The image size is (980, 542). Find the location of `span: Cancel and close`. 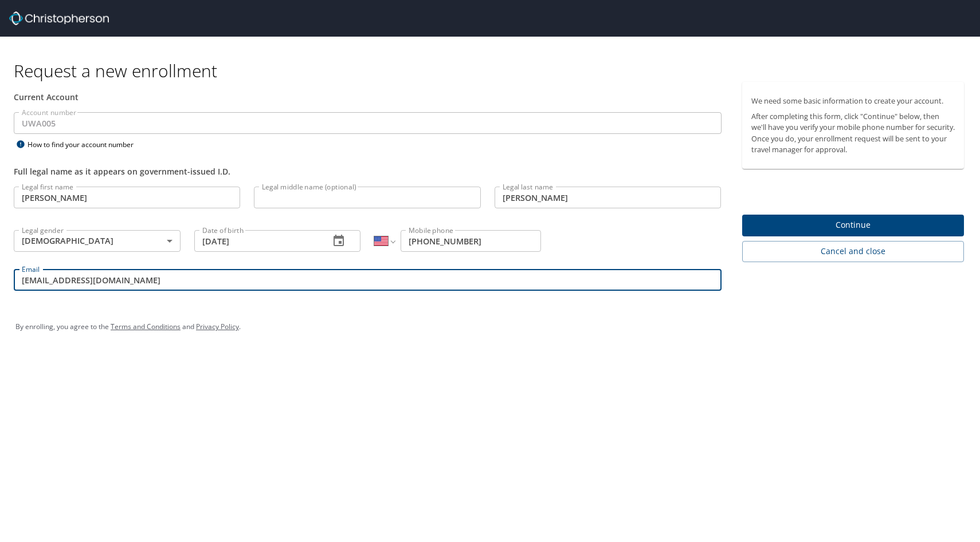

span: Cancel and close is located at coordinates (853, 252).